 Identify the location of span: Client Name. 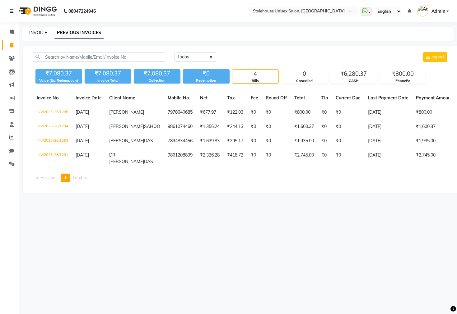
(122, 98).